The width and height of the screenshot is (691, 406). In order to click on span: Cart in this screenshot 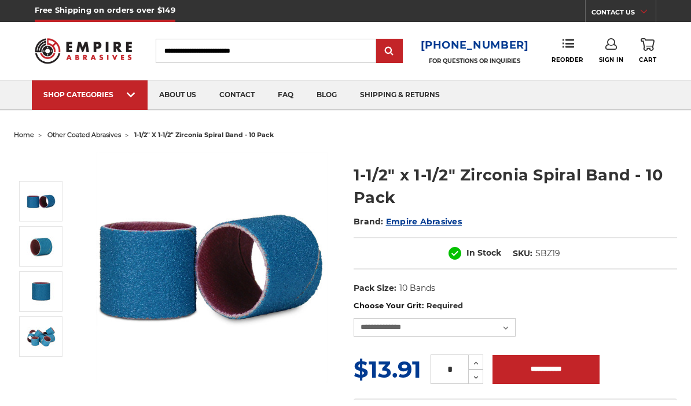, I will do `click(648, 60)`.